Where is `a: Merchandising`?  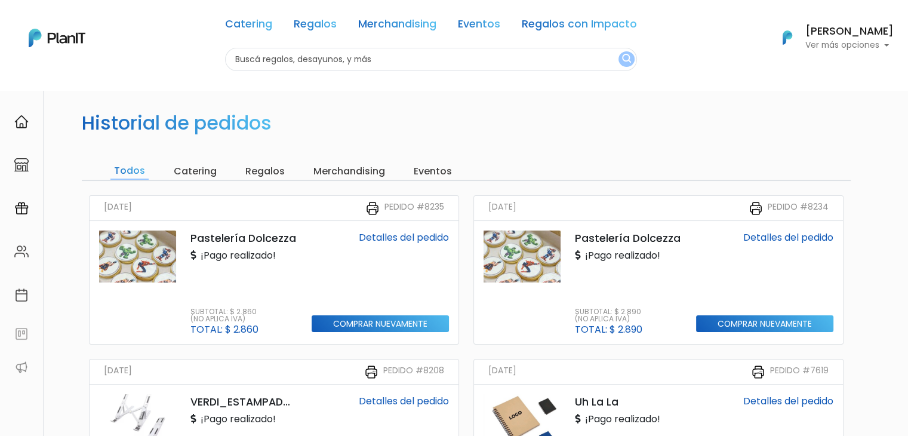
a: Merchandising is located at coordinates (397, 26).